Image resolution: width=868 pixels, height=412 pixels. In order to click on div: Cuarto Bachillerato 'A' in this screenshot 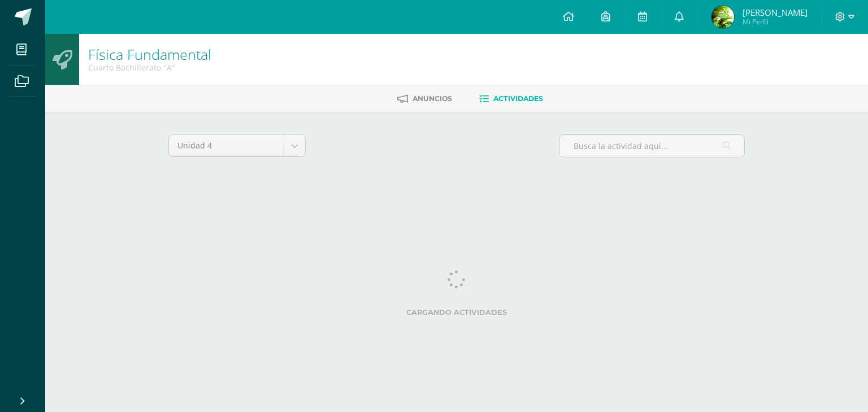, I will do `click(150, 67)`.